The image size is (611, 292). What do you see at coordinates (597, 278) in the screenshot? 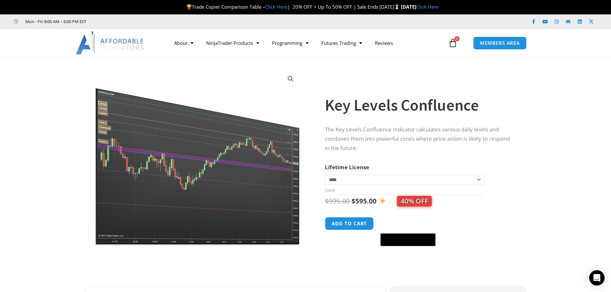
I see `div: Open Intercom Messenger` at bounding box center [597, 278].